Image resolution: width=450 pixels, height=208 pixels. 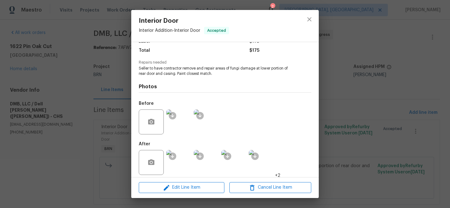 What do you see at coordinates (225, 62) in the screenshot?
I see `span: Repairs needed` at bounding box center [225, 62].